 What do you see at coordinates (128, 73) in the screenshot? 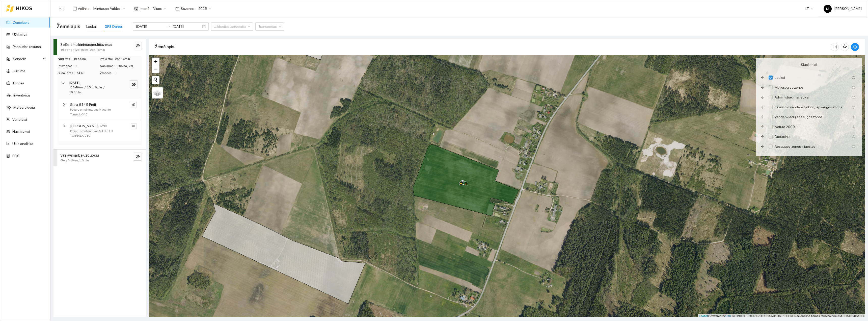
I see `span: 0` at bounding box center [128, 73].